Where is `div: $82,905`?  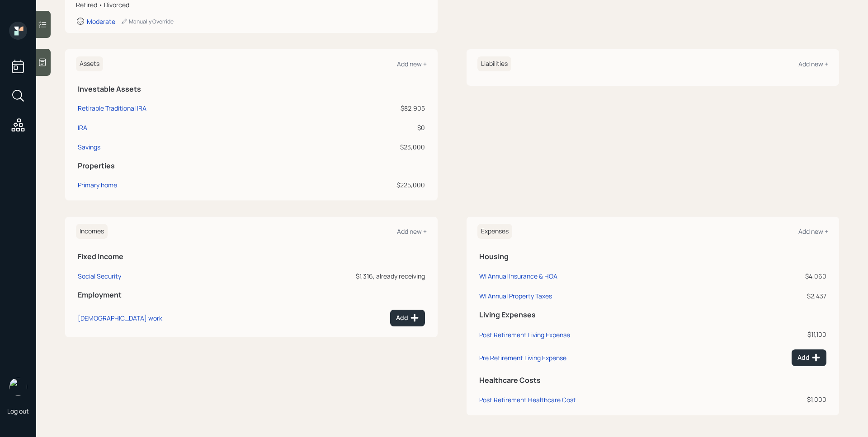 div: $82,905 is located at coordinates (372, 108).